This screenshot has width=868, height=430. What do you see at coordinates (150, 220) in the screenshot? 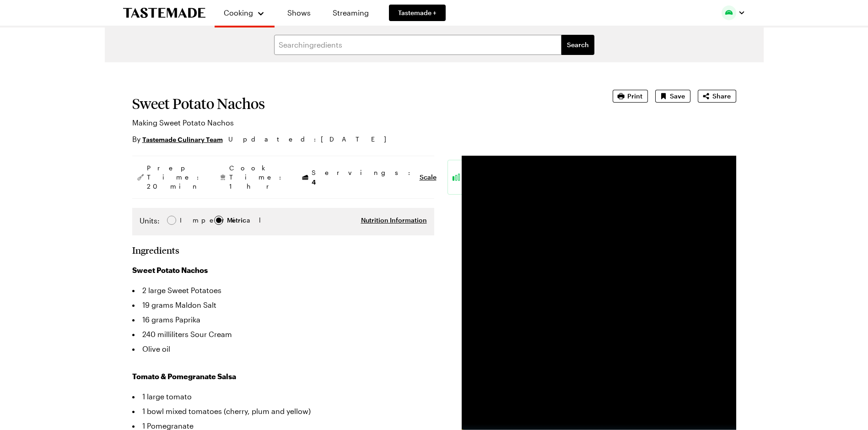
I see `label: Units:` at bounding box center [150, 220].